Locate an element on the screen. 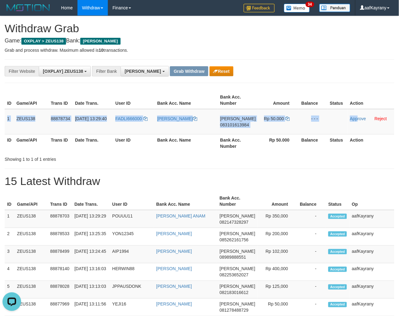 The height and width of the screenshot is (316, 399). span: Copy 082183016612 to clipboard is located at coordinates (234, 293).